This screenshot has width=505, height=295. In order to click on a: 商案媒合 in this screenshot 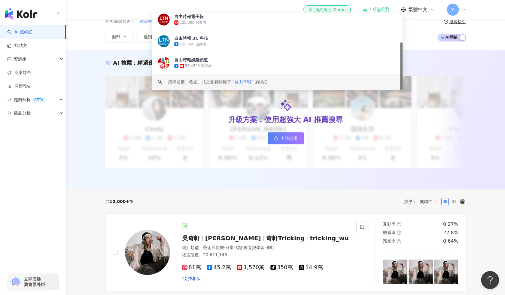, I will do `click(19, 73)`.